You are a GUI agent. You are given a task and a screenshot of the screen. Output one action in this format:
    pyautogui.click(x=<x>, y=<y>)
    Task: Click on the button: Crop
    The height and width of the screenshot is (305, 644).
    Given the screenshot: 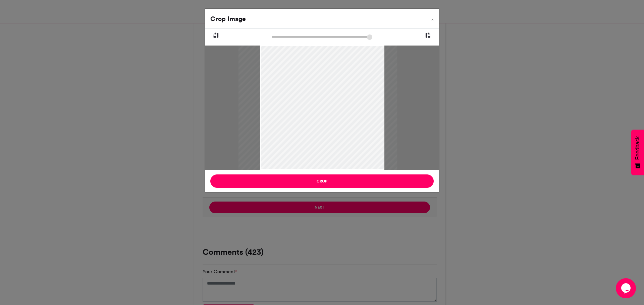 What is the action you would take?
    pyautogui.click(x=322, y=181)
    